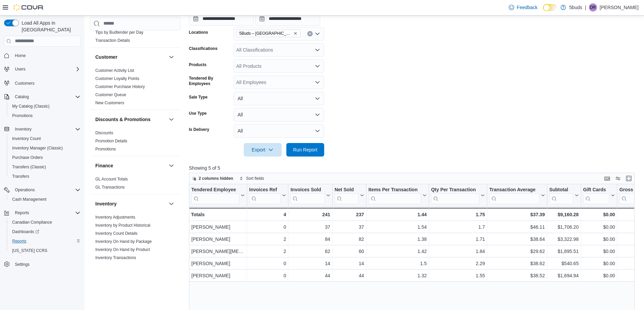  What do you see at coordinates (216, 179) in the screenshot?
I see `span: 2 columns hidden` at bounding box center [216, 179].